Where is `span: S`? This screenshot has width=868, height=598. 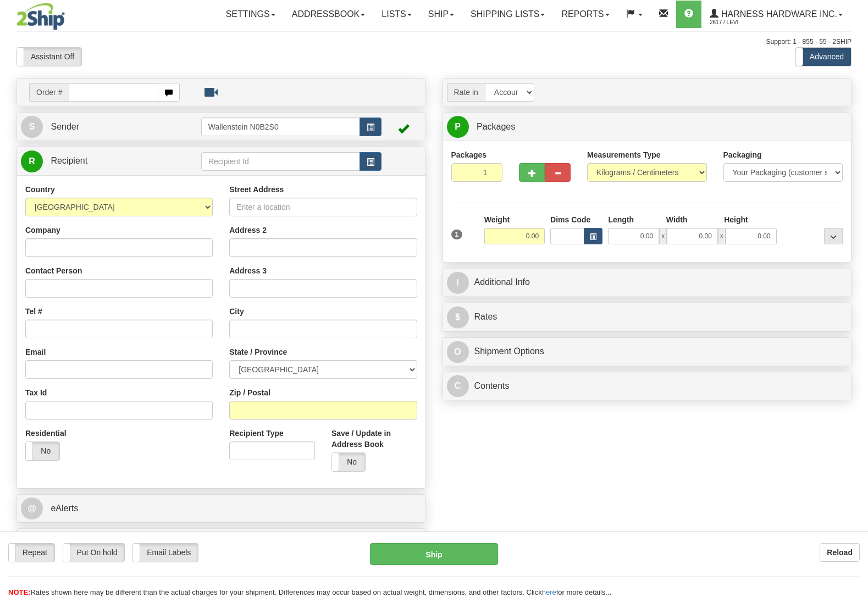
span: S is located at coordinates (32, 127).